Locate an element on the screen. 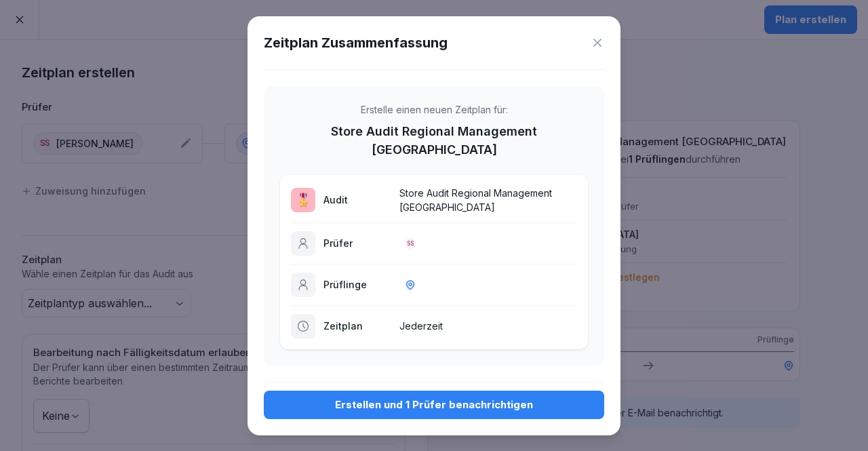  p: Zeitplan is located at coordinates (358, 326).